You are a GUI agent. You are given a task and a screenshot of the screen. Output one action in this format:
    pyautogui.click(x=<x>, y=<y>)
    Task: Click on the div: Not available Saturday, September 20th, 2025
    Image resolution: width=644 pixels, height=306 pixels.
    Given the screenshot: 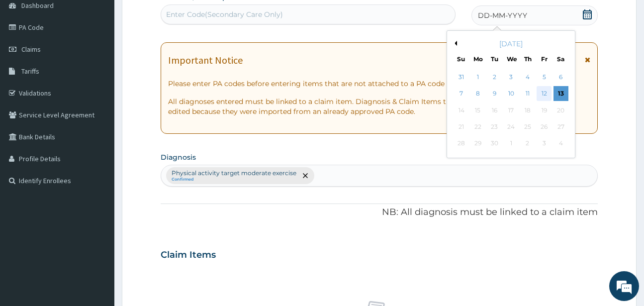 What is the action you would take?
    pyautogui.click(x=561, y=110)
    